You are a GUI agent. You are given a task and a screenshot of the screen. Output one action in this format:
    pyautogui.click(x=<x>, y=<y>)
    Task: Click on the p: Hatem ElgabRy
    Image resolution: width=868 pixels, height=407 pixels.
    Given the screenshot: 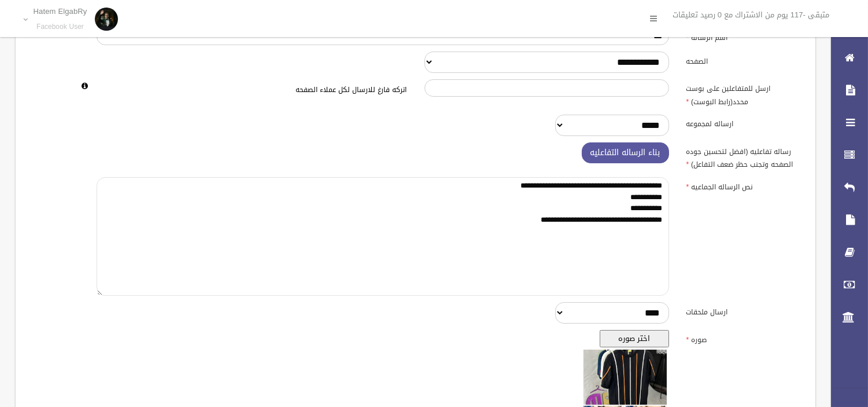 What is the action you would take?
    pyautogui.click(x=60, y=11)
    